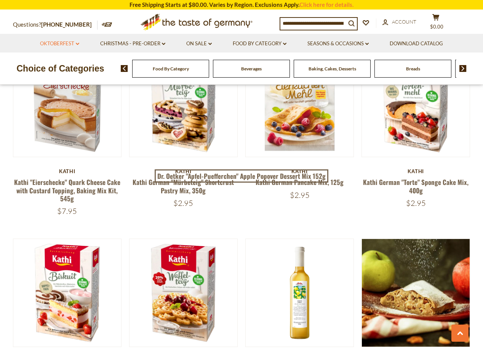 This screenshot has width=483, height=352. I want to click on img: next arrow, so click(462, 69).